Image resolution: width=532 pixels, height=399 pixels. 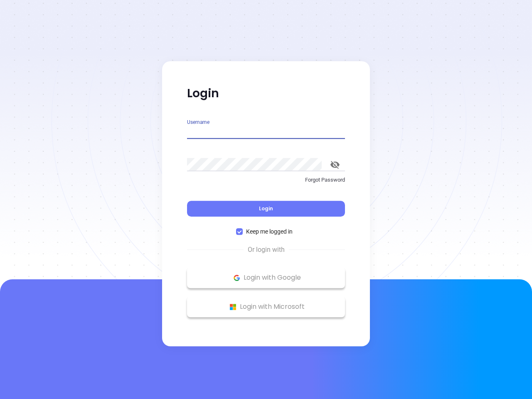 What do you see at coordinates (266, 183) in the screenshot?
I see `a: Forgot Password` at bounding box center [266, 183].